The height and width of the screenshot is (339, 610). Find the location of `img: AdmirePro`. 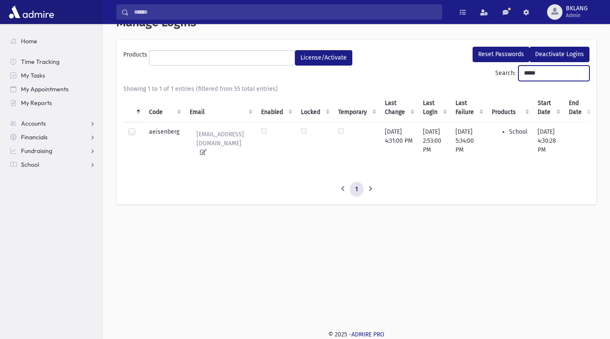

img: AdmirePro is located at coordinates (31, 12).